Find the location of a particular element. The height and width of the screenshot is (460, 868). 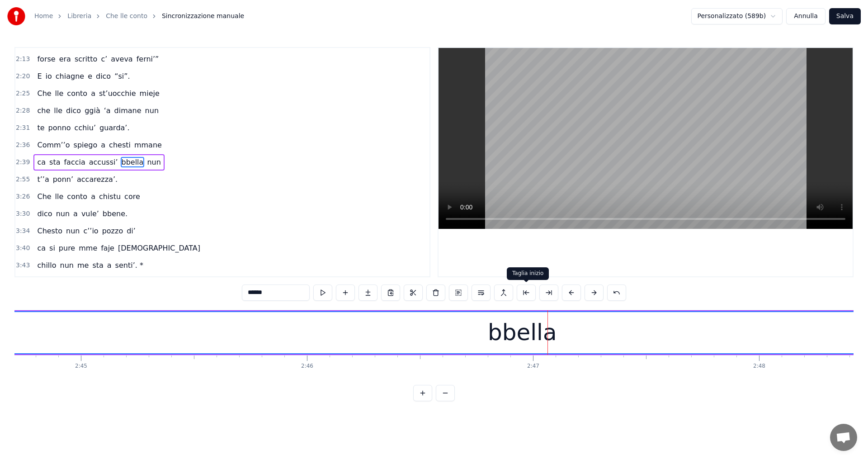

span: t’’a is located at coordinates (43, 179).